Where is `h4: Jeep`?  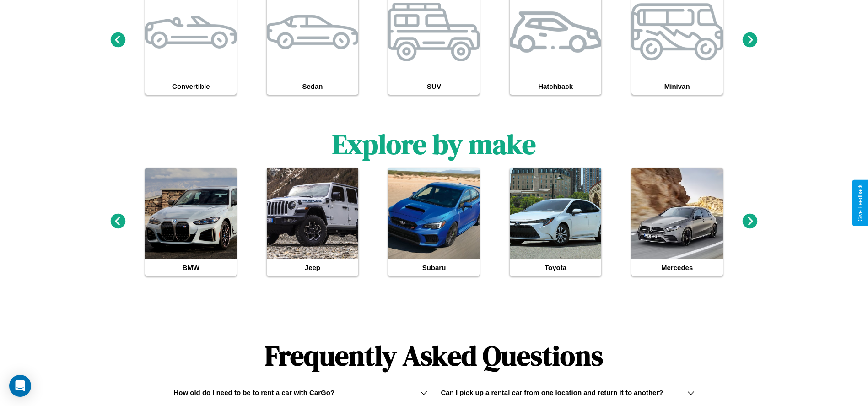 h4: Jeep is located at coordinates (313, 267).